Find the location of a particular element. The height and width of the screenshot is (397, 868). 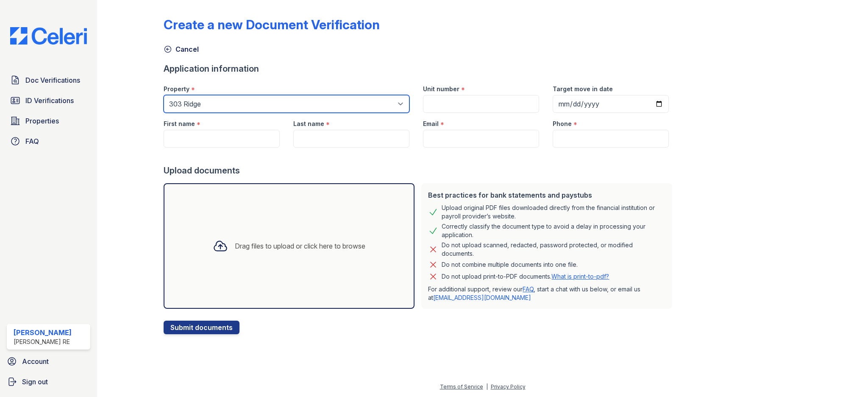

label: Phone is located at coordinates (562, 124).